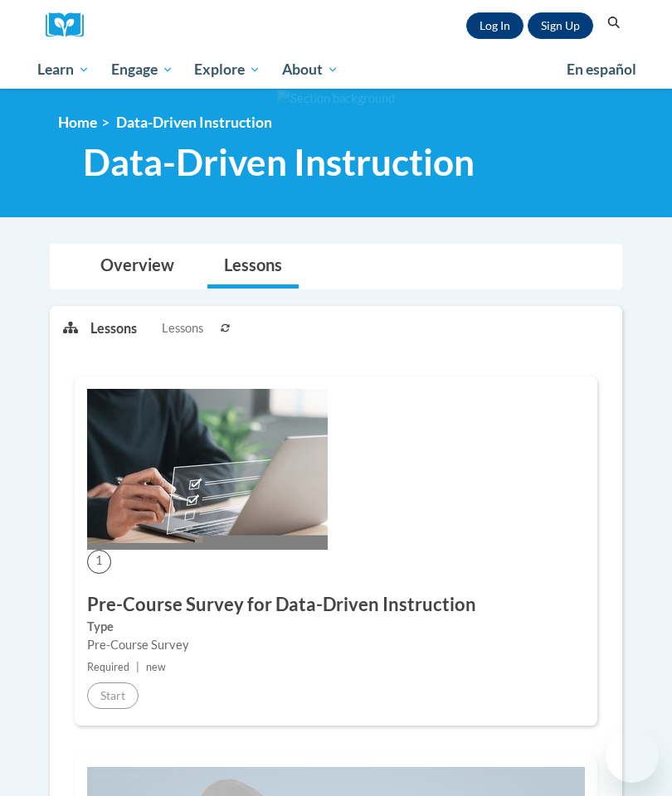 This screenshot has width=672, height=796. I want to click on div: Main menu, so click(336, 70).